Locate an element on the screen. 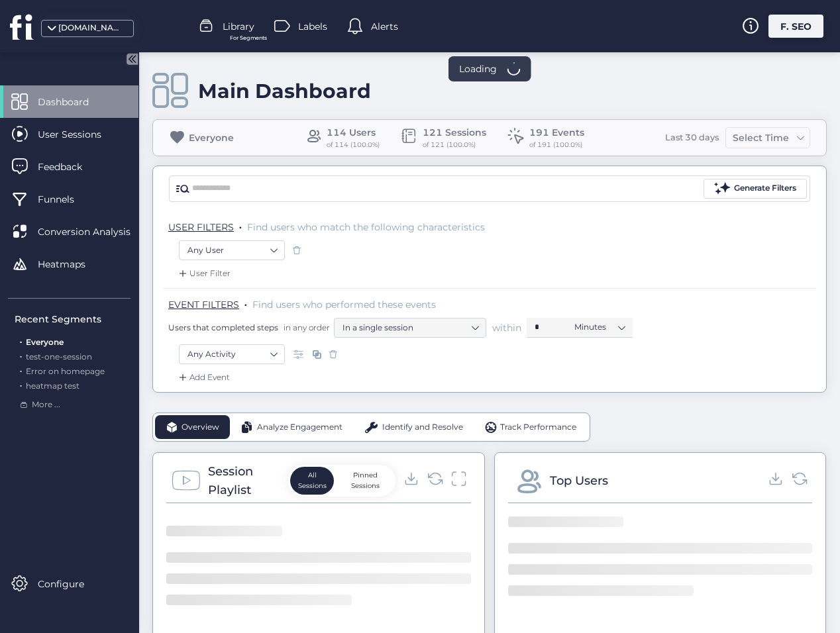 The image size is (840, 633). span: Find users who match the following characteristics is located at coordinates (366, 227).